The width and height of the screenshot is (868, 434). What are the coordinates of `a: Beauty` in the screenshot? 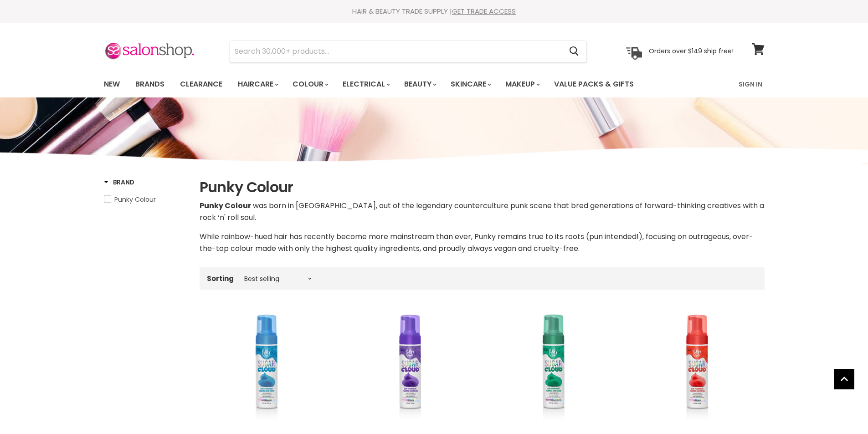 It's located at (420, 84).